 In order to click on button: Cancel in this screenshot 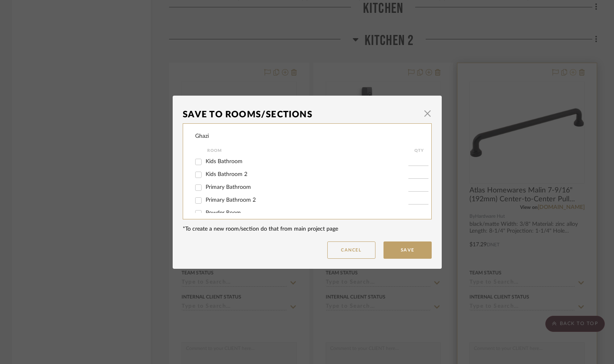, I will do `click(352, 250)`.